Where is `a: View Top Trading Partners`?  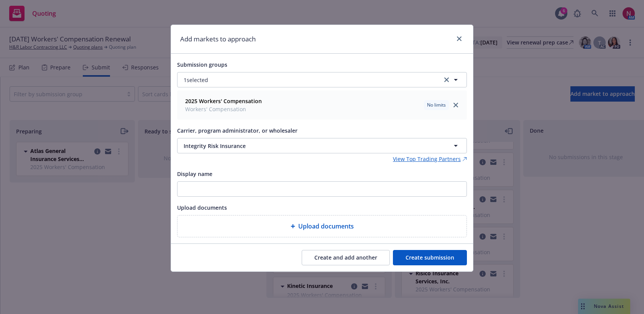 a: View Top Trading Partners is located at coordinates (430, 159).